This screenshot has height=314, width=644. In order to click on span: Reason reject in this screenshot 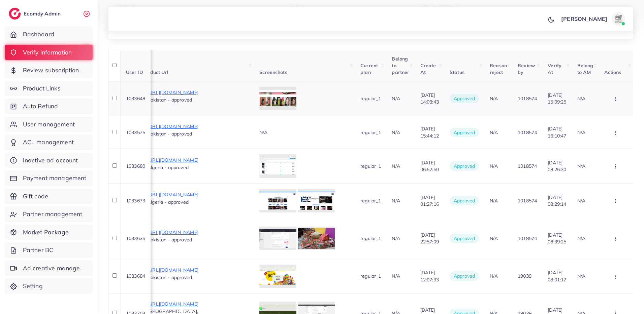, I will do `click(498, 69)`.